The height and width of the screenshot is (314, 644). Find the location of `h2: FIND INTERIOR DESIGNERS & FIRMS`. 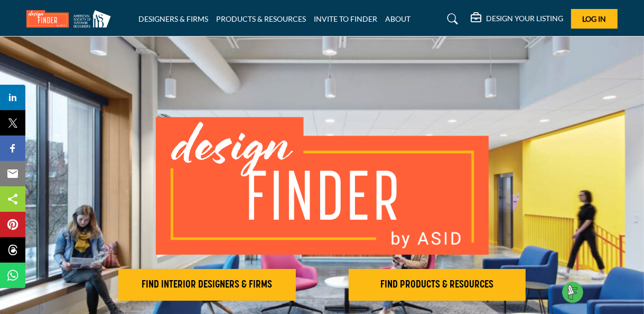

h2: FIND INTERIOR DESIGNERS & FIRMS is located at coordinates (207, 285).